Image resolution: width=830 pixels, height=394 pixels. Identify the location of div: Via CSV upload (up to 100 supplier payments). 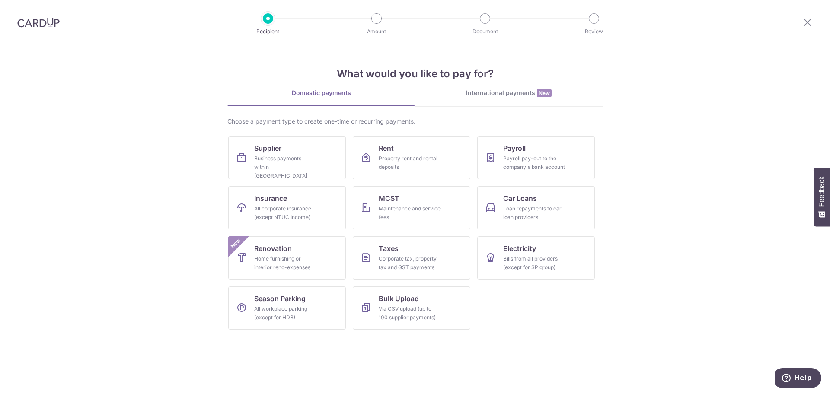
(410, 314).